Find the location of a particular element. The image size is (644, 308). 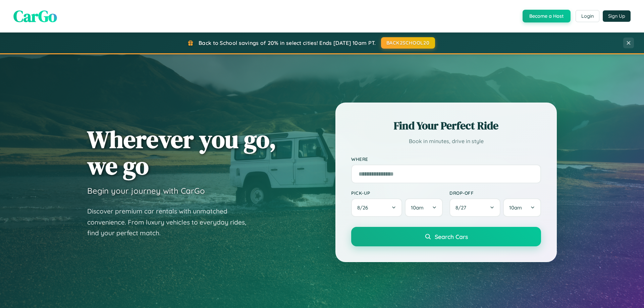

button: 8/27 is located at coordinates (475, 208).